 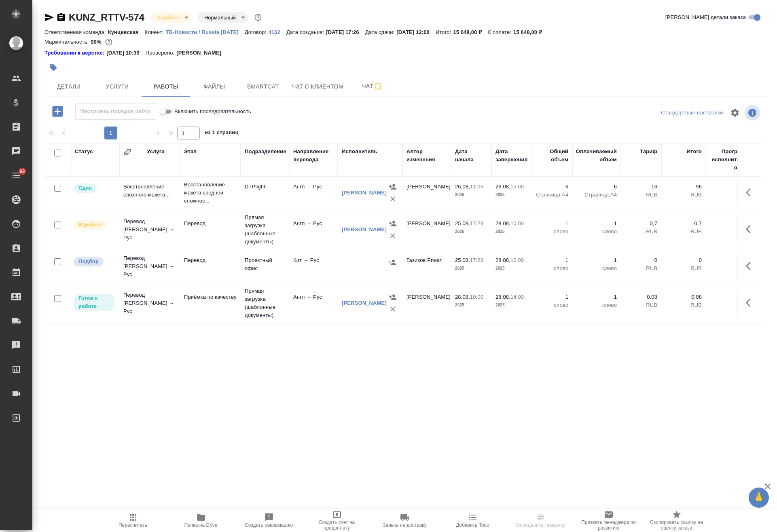 What do you see at coordinates (516, 223) in the screenshot?
I see `p: 10:00` at bounding box center [516, 223].